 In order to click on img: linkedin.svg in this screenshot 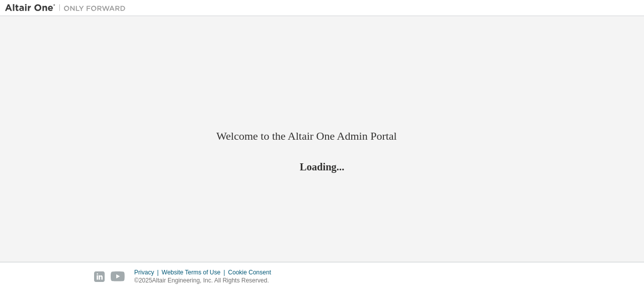, I will do `click(99, 276)`.